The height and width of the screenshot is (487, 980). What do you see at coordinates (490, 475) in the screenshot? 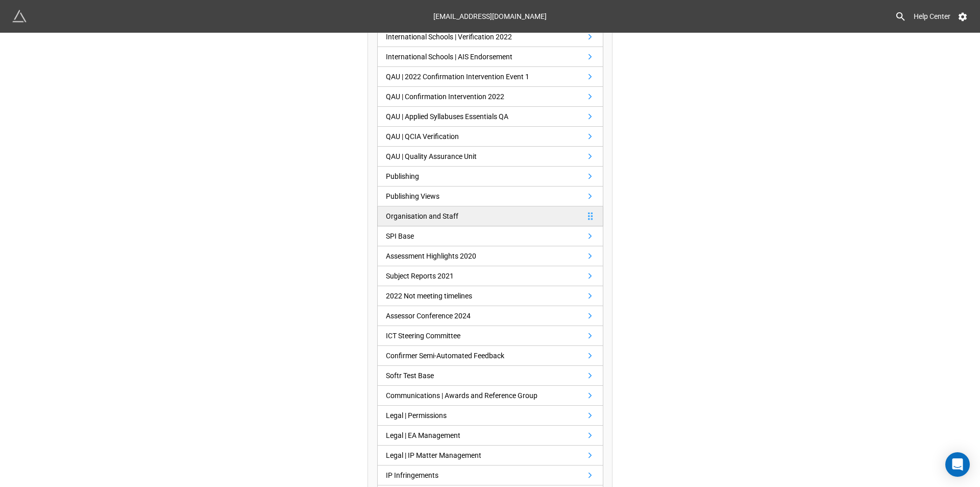
I see `a: IP Infringements` at bounding box center [490, 475].